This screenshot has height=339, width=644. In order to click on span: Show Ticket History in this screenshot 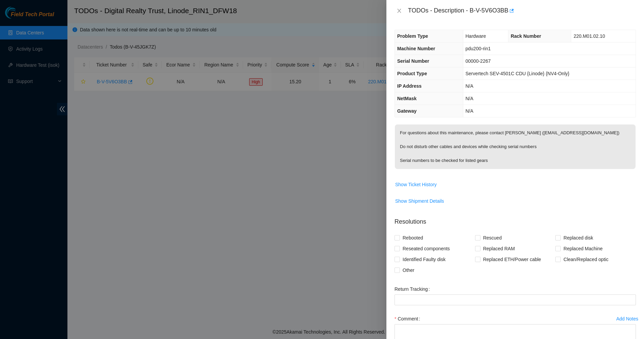, I will do `click(416, 184)`.